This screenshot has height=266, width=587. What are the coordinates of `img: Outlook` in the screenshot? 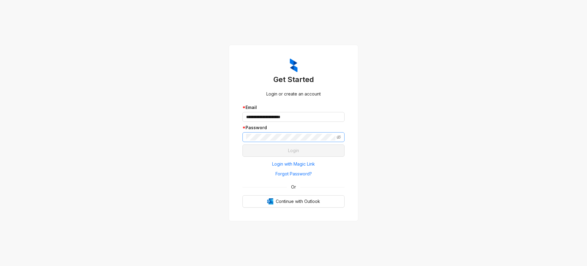 It's located at (270, 201).